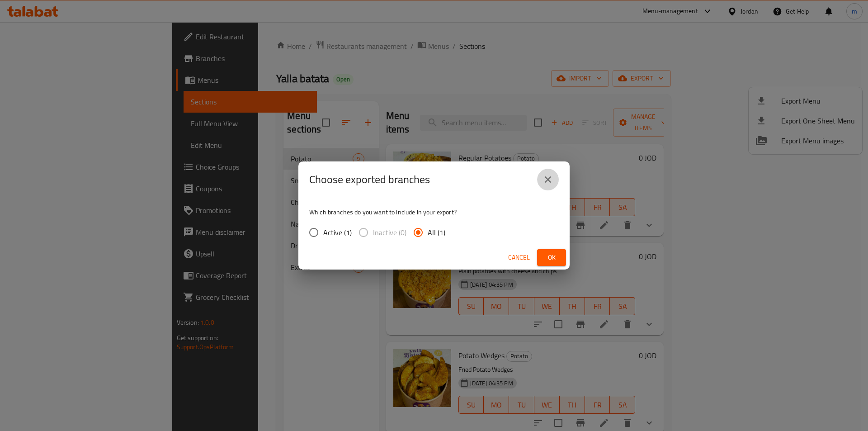 This screenshot has height=431, width=868. Describe the element at coordinates (369, 179) in the screenshot. I see `h2: Choose exported branches` at that location.